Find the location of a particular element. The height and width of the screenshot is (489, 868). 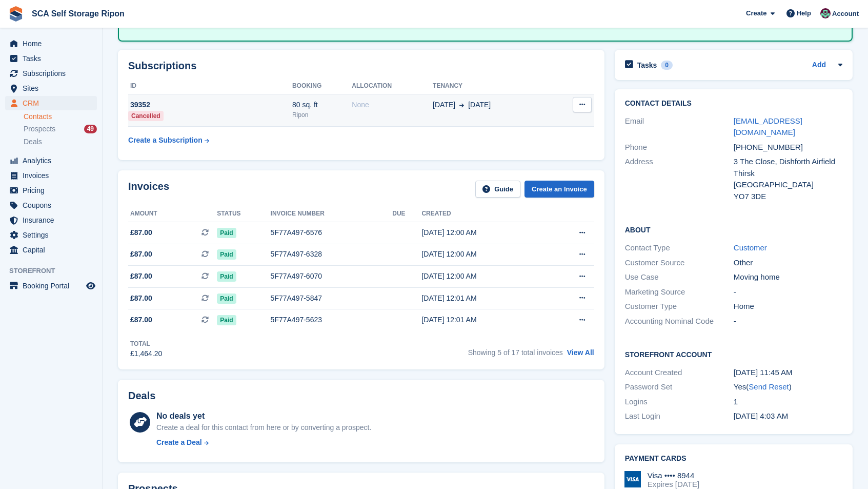

div: Customer Type is located at coordinates (679, 306).